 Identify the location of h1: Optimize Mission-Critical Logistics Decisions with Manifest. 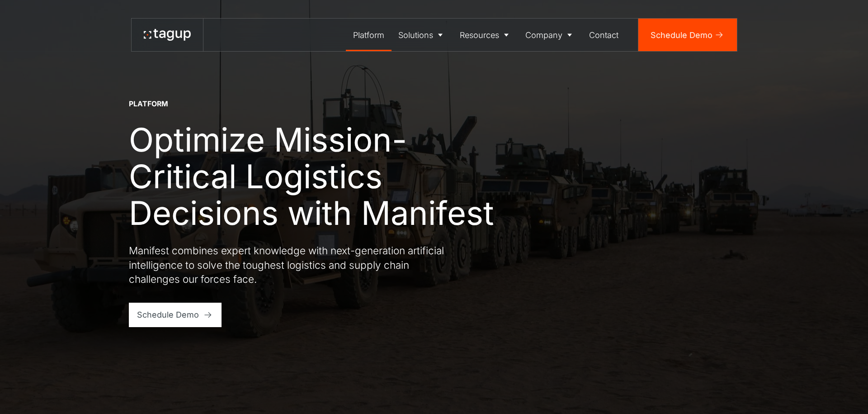
(319, 176).